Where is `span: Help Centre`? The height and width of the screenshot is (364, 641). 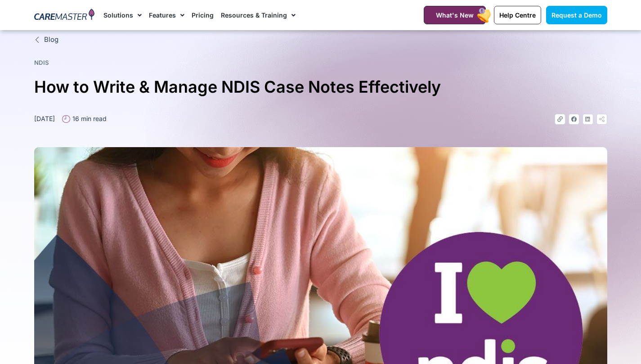
span: Help Centre is located at coordinates (517, 15).